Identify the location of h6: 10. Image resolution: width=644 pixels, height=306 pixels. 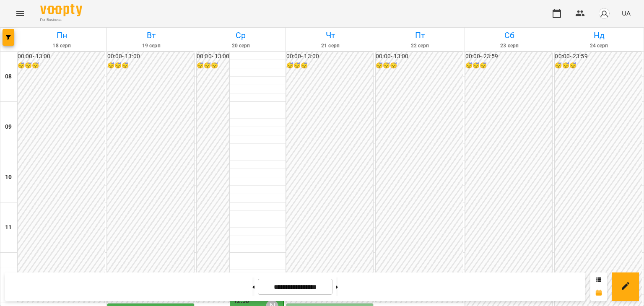
(8, 177).